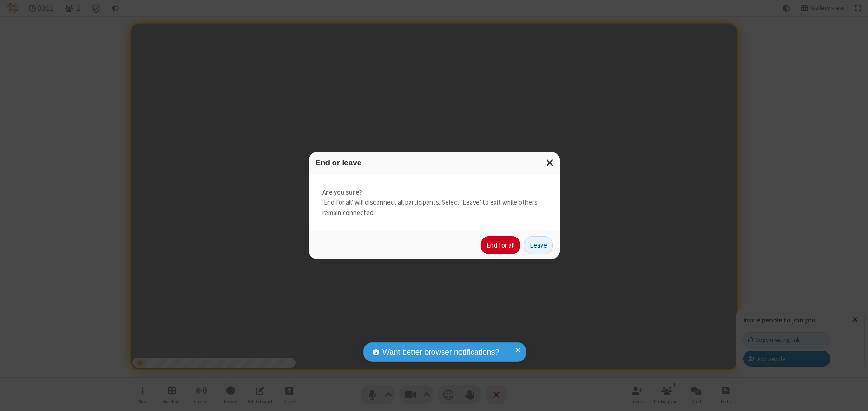  What do you see at coordinates (434, 193) in the screenshot?
I see `strong: Are you sure?` at bounding box center [434, 193].